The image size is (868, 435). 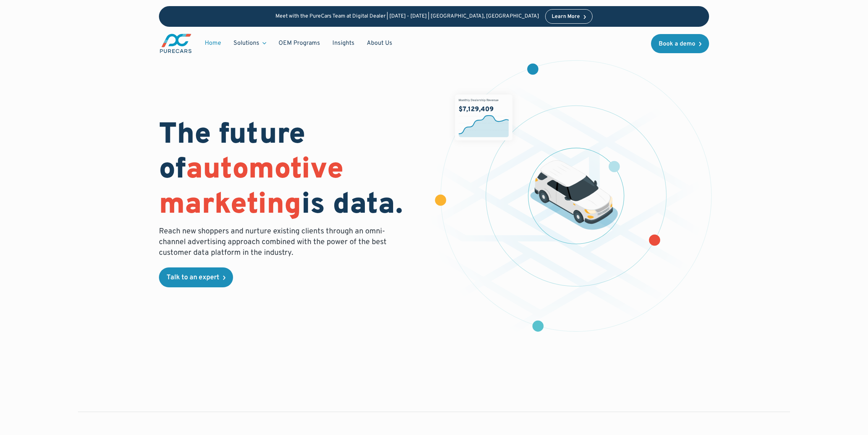 What do you see at coordinates (193, 278) in the screenshot?
I see `div: Talk to an expert` at bounding box center [193, 278].